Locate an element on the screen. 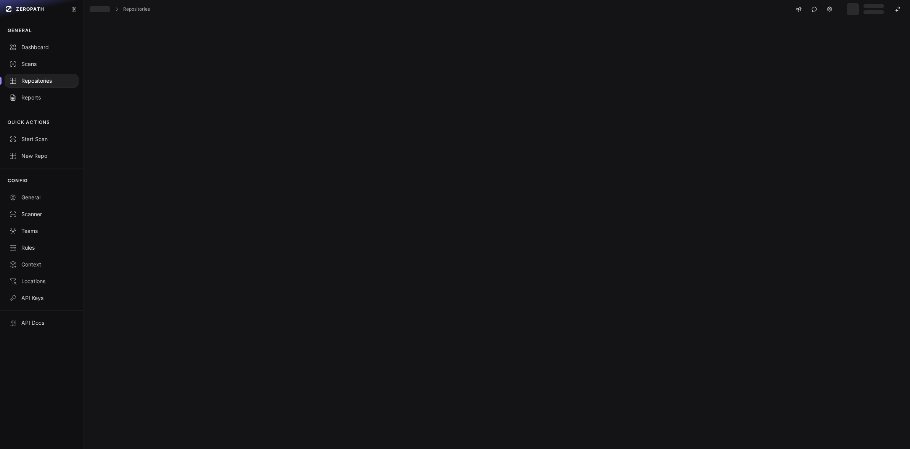  div: Rules is located at coordinates (42, 248).